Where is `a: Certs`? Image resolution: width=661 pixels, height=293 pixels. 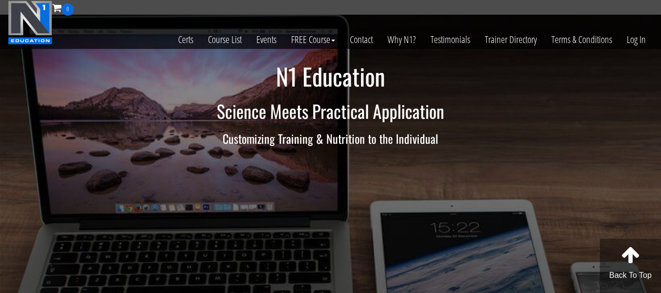 a: Certs is located at coordinates (186, 40).